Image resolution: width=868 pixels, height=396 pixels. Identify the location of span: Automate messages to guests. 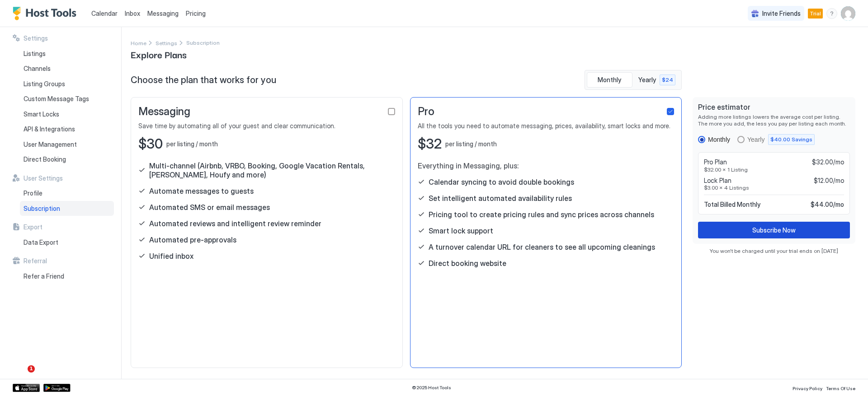
(201, 191).